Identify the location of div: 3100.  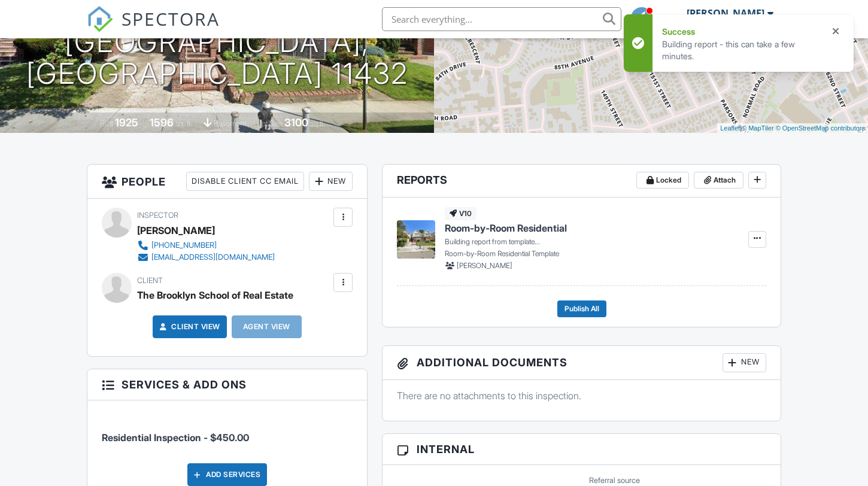
(296, 122).